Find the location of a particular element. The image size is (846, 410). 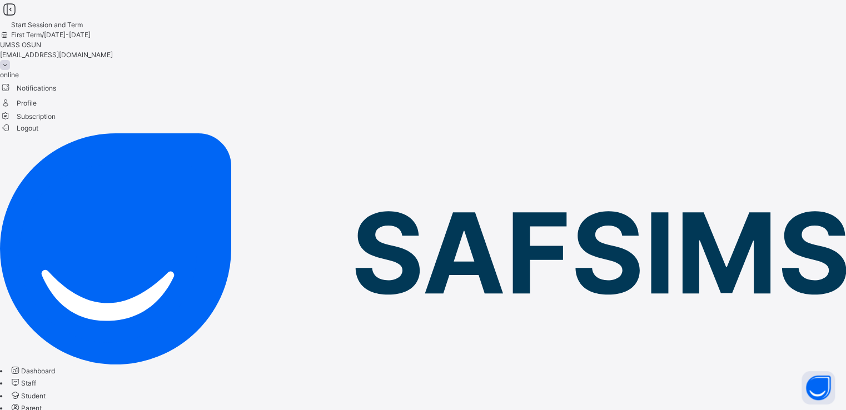

a: Student is located at coordinates (27, 396).